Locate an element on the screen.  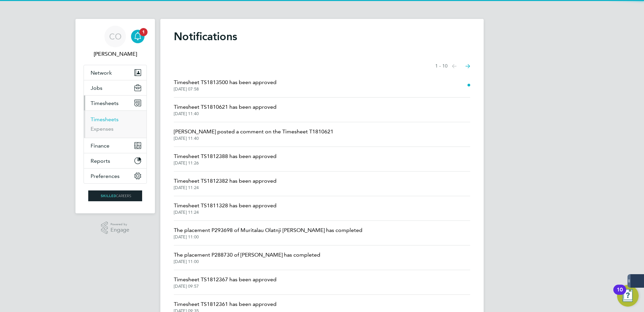
div: Timesheets is located at coordinates (115, 124).